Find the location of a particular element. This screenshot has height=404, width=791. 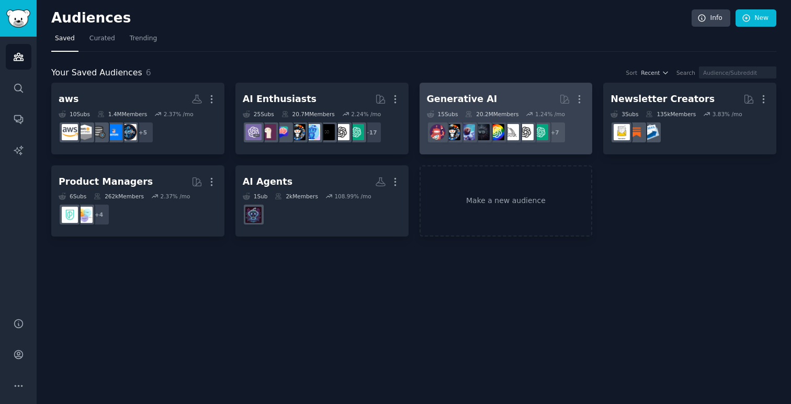

img: StableDiffusion is located at coordinates (467, 132).